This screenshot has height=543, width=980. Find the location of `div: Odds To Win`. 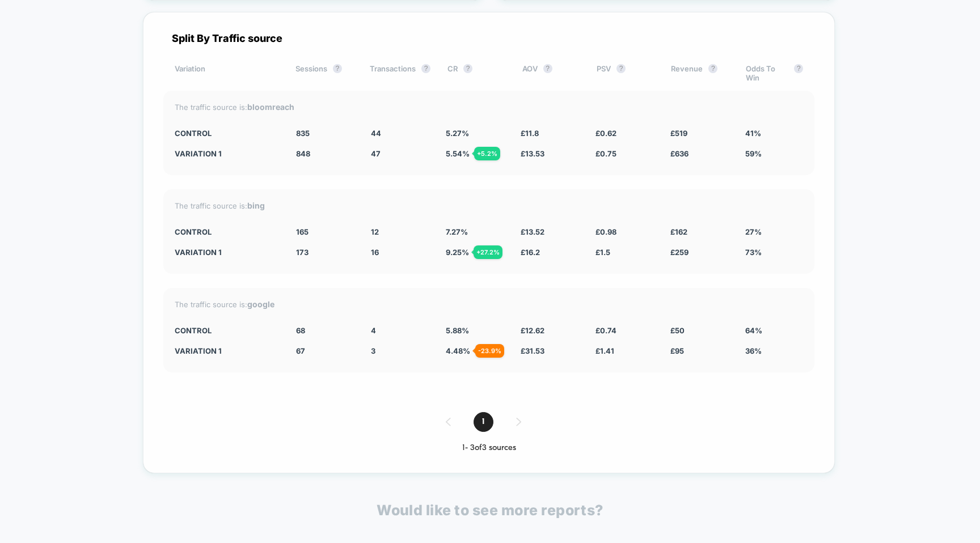

div: Odds To Win is located at coordinates (774, 73).